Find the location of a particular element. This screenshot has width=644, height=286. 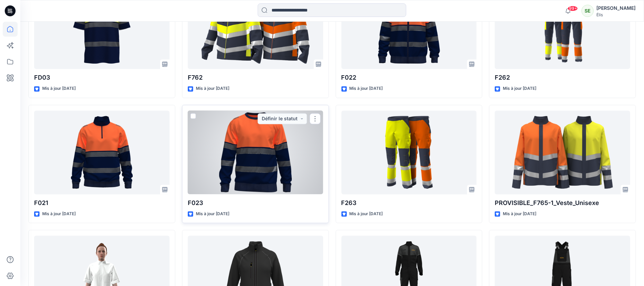

a: PROVISIBLE_F765-1_Veste_Unisexe is located at coordinates (562, 152).